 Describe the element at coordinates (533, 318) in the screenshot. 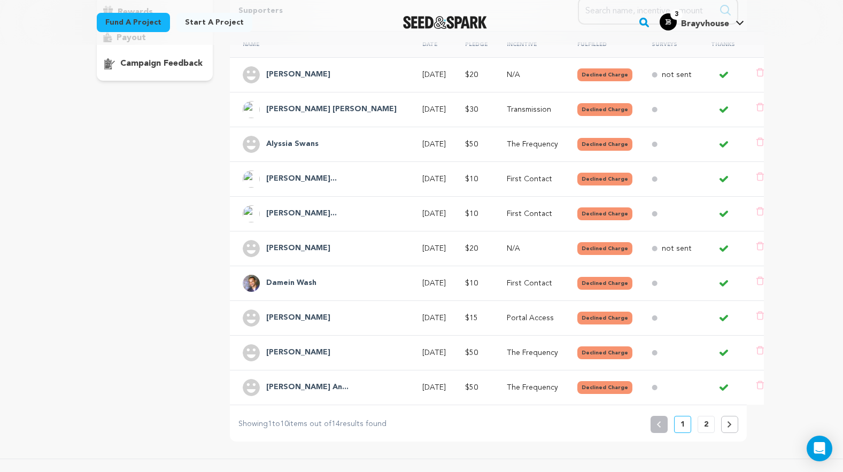

I see `p: Portal Access` at that location.